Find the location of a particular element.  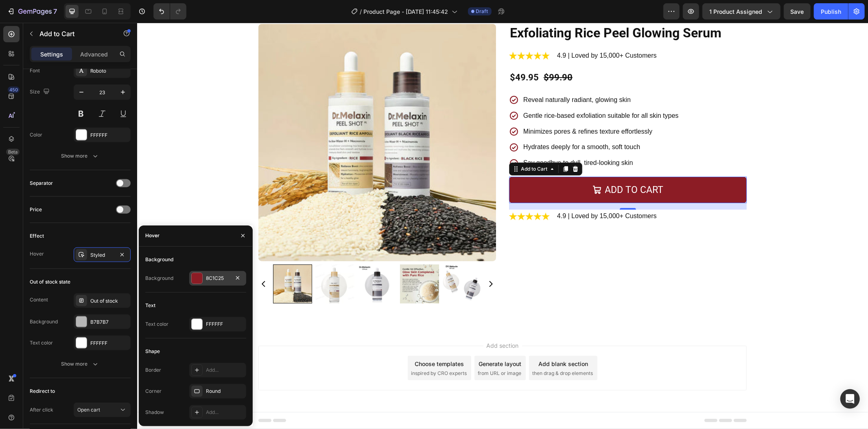

p: 7 is located at coordinates (55, 11).